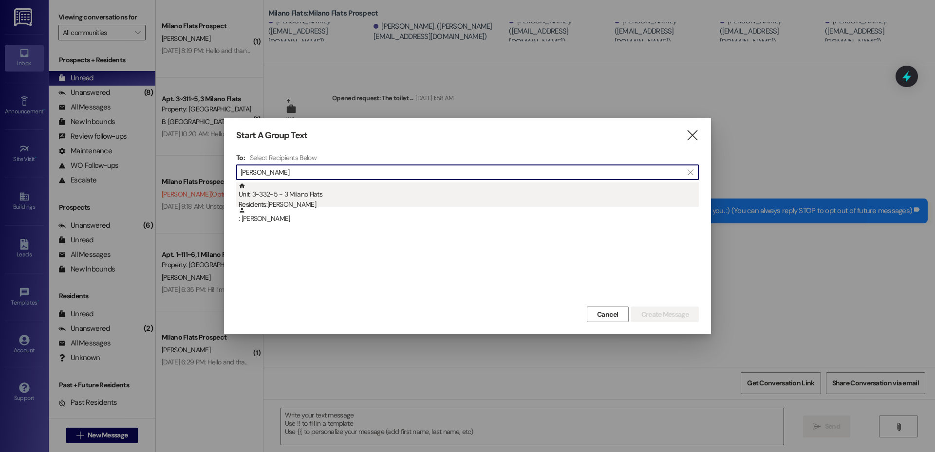 This screenshot has width=935, height=452. I want to click on button: Create Message, so click(665, 315).